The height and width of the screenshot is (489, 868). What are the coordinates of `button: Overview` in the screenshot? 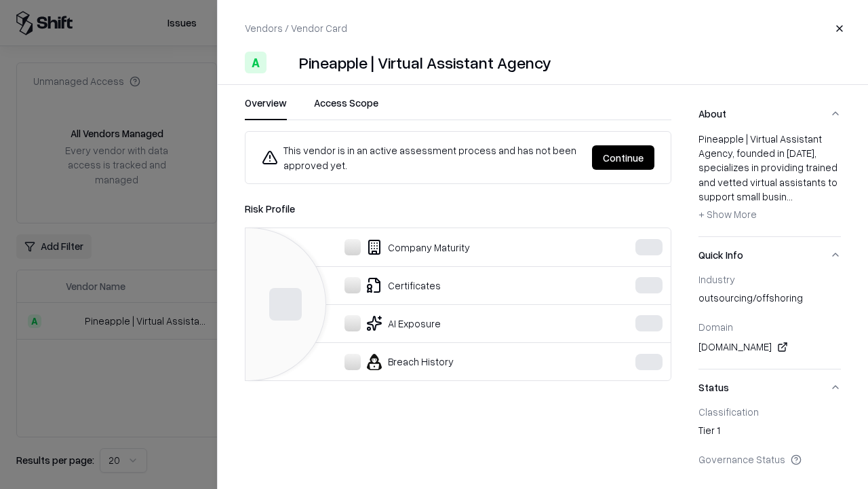 It's located at (266, 108).